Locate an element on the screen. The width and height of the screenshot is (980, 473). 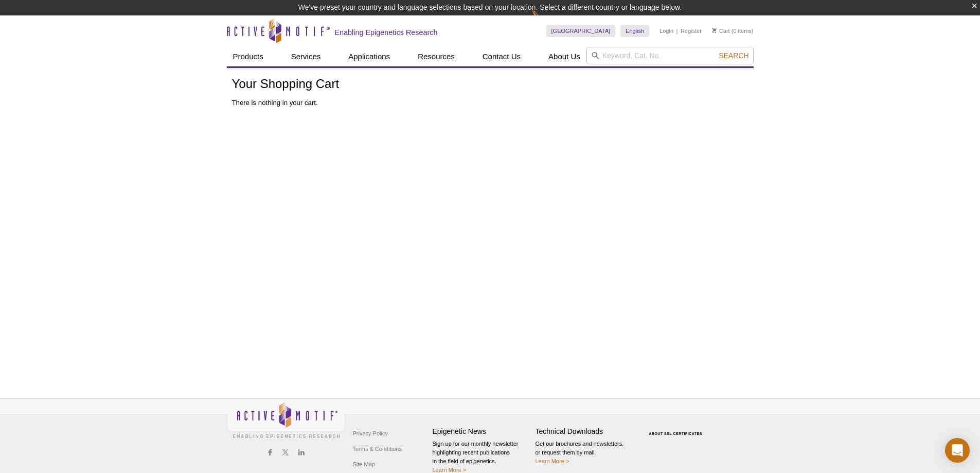
a: Cart is located at coordinates (721, 31).